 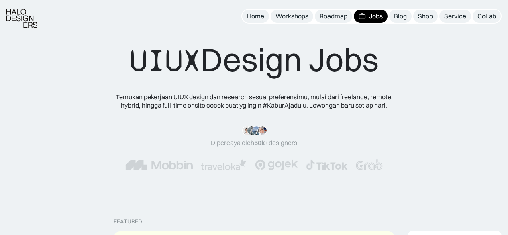 I want to click on div: Workshops, so click(x=292, y=16).